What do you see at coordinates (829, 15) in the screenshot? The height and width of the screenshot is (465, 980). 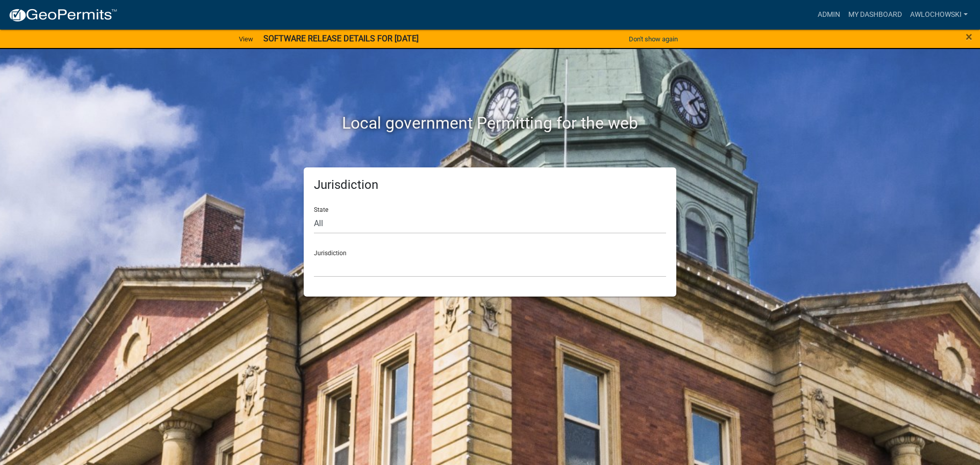 I see `a: Admin` at bounding box center [829, 15].